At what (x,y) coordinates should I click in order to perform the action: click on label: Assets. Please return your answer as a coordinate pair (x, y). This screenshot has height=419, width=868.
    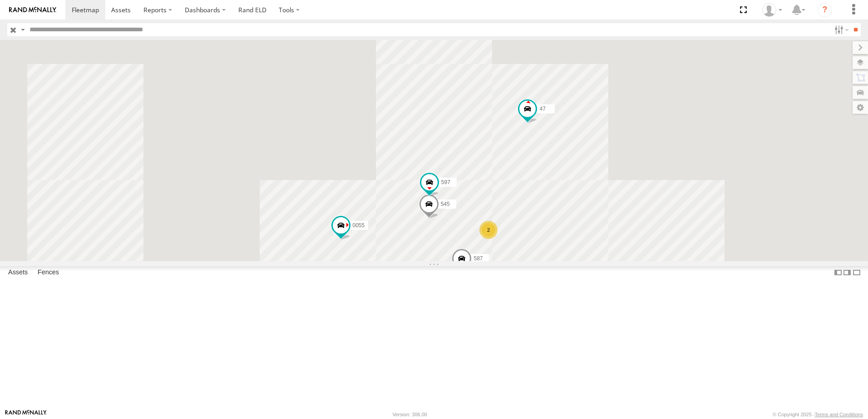
    Looking at the image, I should click on (18, 272).